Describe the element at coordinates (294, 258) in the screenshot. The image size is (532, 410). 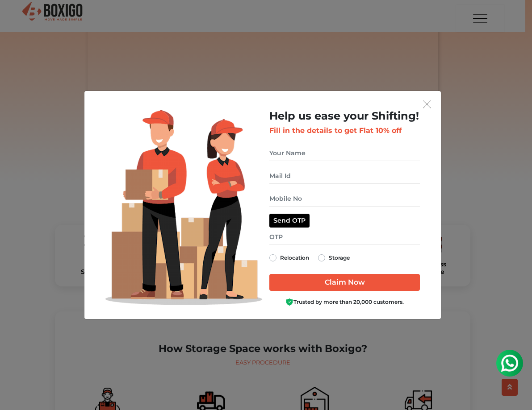
I see `label: Relocation` at that location.